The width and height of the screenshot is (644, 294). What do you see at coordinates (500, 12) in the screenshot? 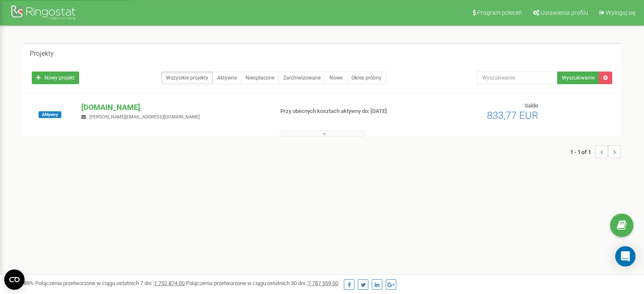
I see `span: Program poleceń` at bounding box center [500, 12].